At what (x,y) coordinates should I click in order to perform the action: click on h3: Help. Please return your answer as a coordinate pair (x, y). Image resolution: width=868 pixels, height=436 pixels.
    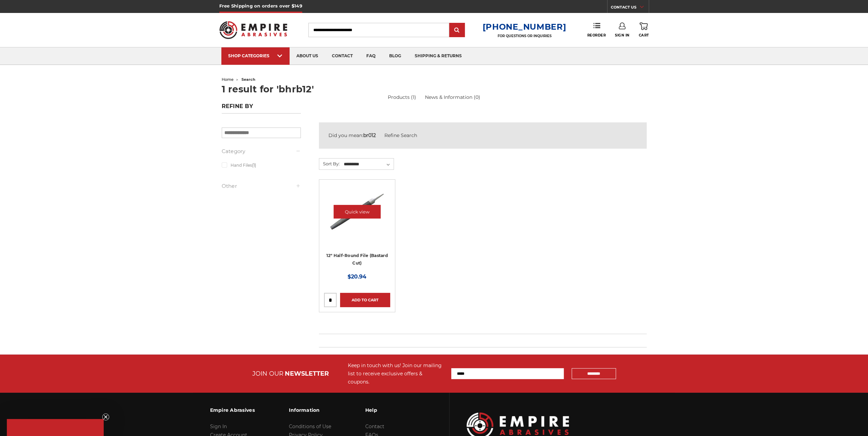
    Looking at the image, I should click on (388, 410).